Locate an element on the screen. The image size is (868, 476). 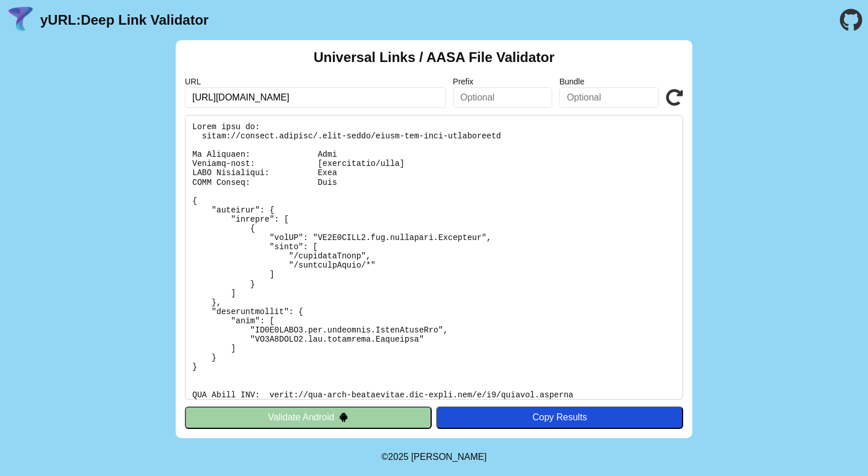
pre: Lorem ipsu do: sitam://consect.adipisc/.elit-seddo/eiusm-tem-inci-utlaboreetd Ma Aliquaen: Admi V... is located at coordinates (434, 257).